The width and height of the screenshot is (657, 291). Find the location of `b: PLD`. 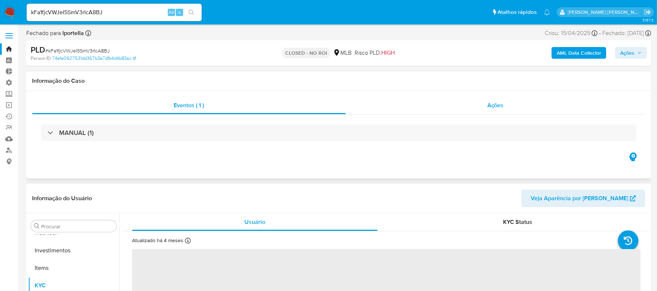

b: PLD is located at coordinates (38, 50).